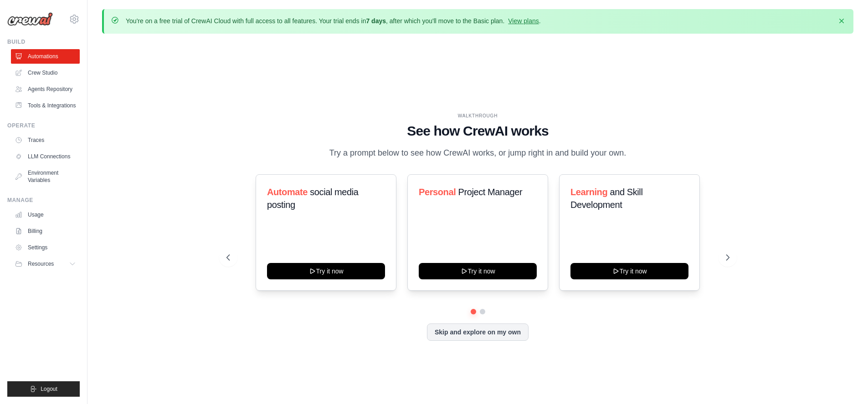  What do you see at coordinates (477, 332) in the screenshot?
I see `button: Skip and explore on my own` at bounding box center [477, 332].